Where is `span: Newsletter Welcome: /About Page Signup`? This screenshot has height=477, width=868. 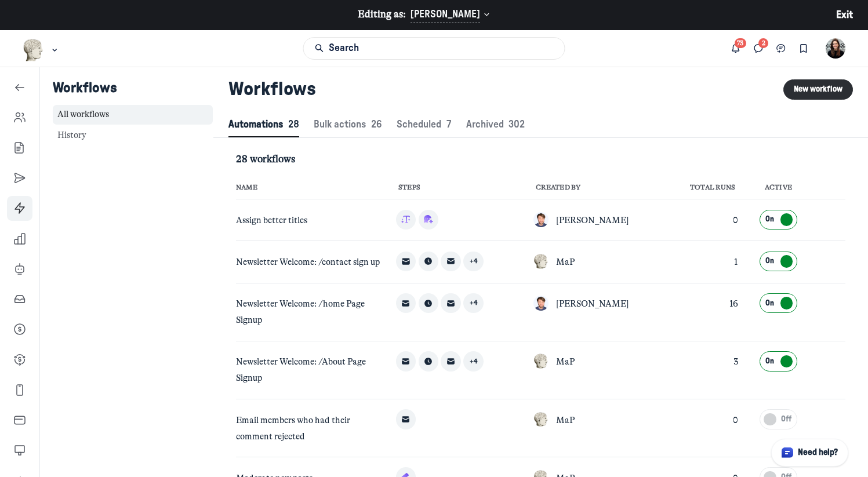
span: Newsletter Welcome: /About Page Signup is located at coordinates (301, 370).